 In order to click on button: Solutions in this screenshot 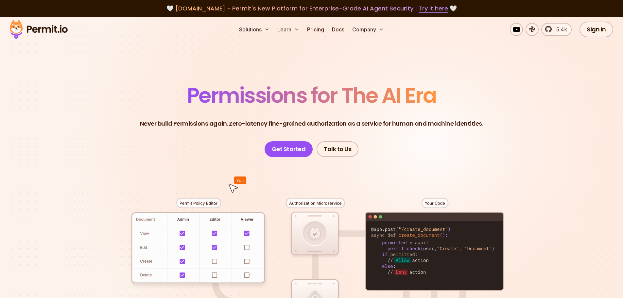, I will do `click(254, 29)`.